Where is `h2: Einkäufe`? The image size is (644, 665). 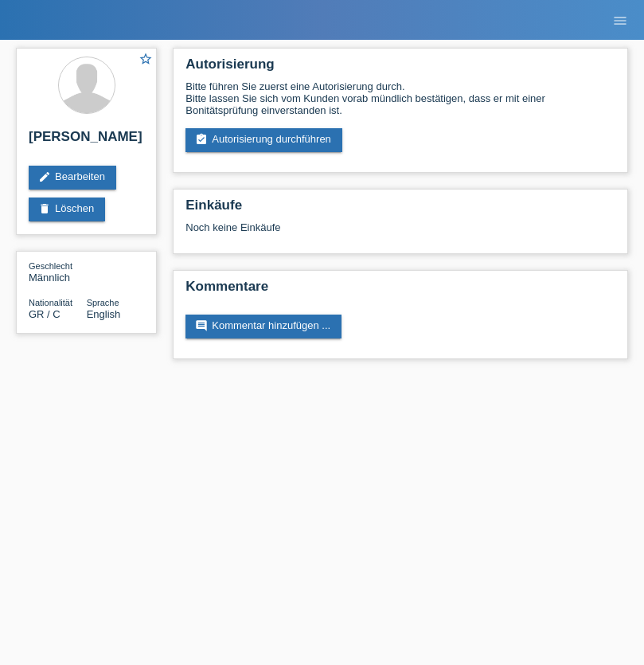
h2: Einkäufe is located at coordinates (400, 209).